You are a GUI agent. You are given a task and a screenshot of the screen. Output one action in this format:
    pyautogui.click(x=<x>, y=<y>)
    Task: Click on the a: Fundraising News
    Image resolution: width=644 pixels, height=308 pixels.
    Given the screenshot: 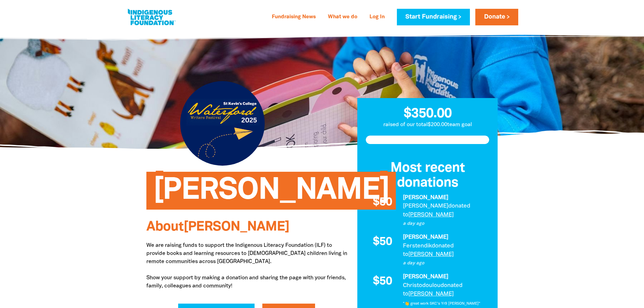 What is the action you would take?
    pyautogui.click(x=294, y=17)
    